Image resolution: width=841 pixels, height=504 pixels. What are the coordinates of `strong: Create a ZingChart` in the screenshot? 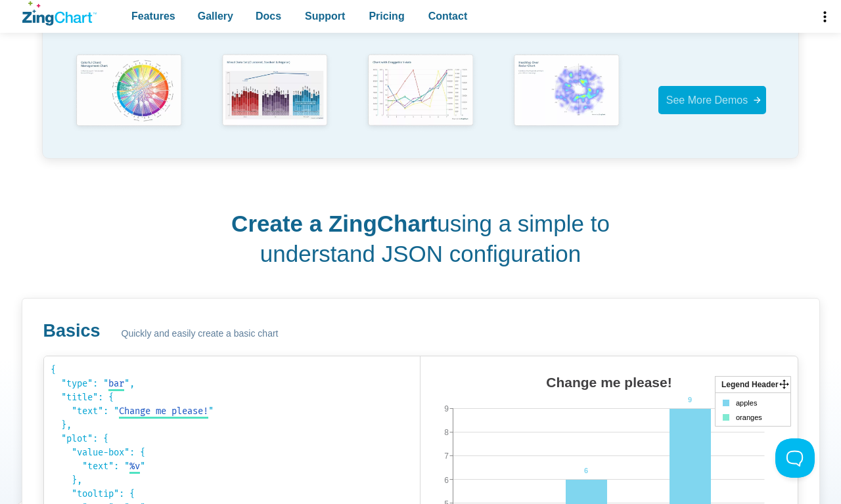 It's located at (334, 223).